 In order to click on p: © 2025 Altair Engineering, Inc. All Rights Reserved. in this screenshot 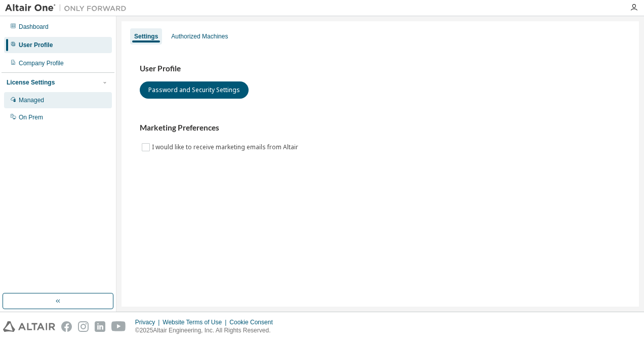, I will do `click(207, 331)`.